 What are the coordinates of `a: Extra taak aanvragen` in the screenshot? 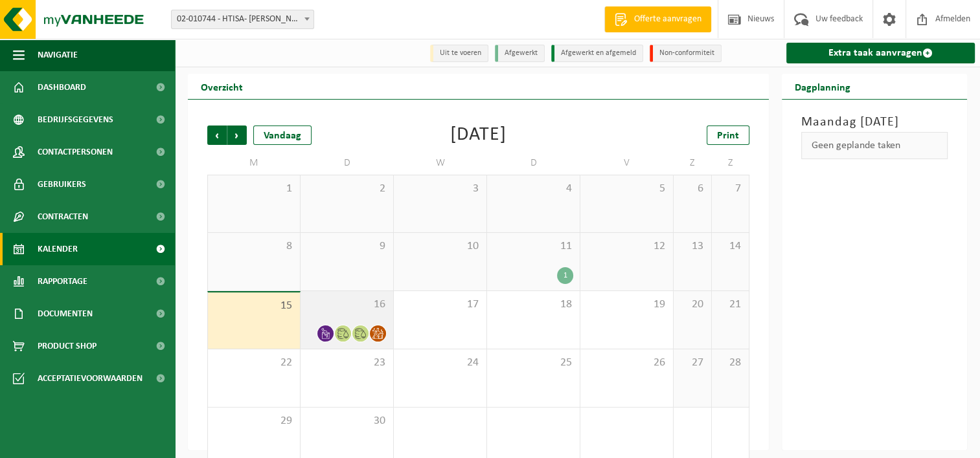 It's located at (880, 53).